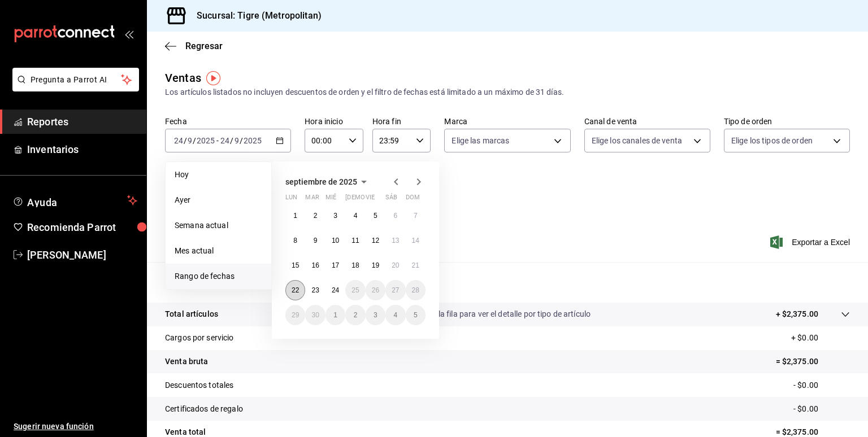 This screenshot has height=437, width=868. I want to click on span: Exportar a Excel, so click(810, 242).